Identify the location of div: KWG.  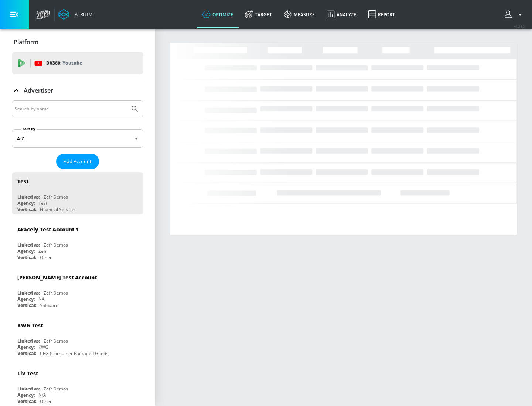
(43, 347).